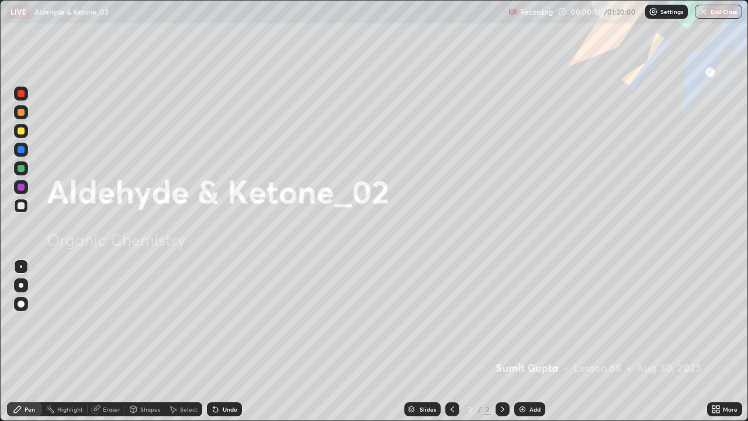 The width and height of the screenshot is (748, 421). What do you see at coordinates (718, 12) in the screenshot?
I see `button: End Class` at bounding box center [718, 12].